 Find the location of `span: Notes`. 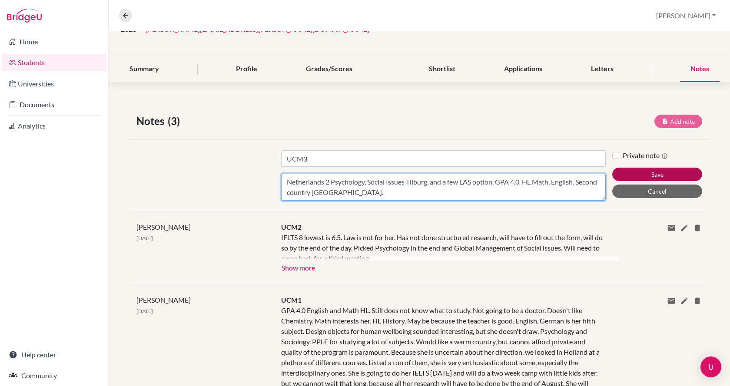

span: Notes is located at coordinates (152, 121).